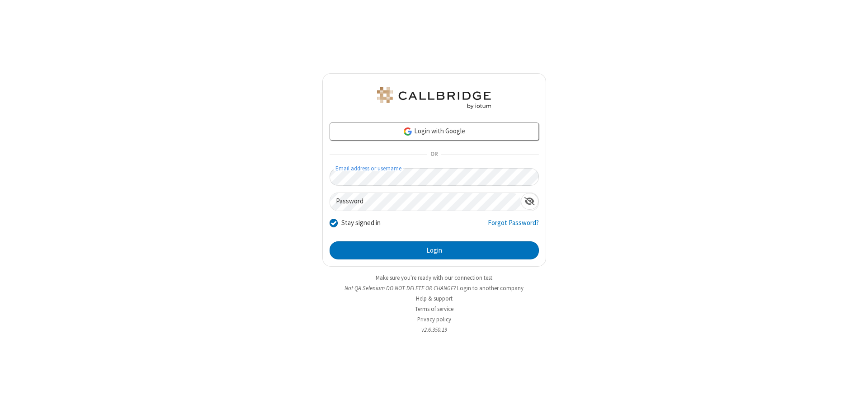 The image size is (868, 414). Describe the element at coordinates (361, 223) in the screenshot. I see `label: Stay signed in` at that location.